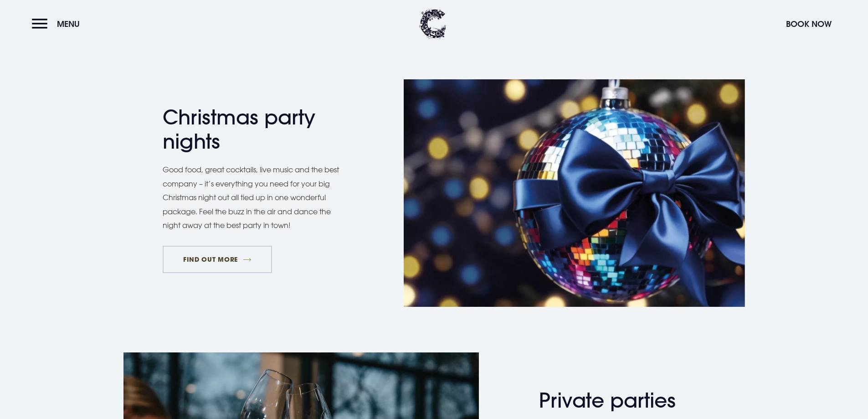  Describe the element at coordinates (574, 193) in the screenshot. I see `img: Hotel Christmas in Northern Ireland` at that location.